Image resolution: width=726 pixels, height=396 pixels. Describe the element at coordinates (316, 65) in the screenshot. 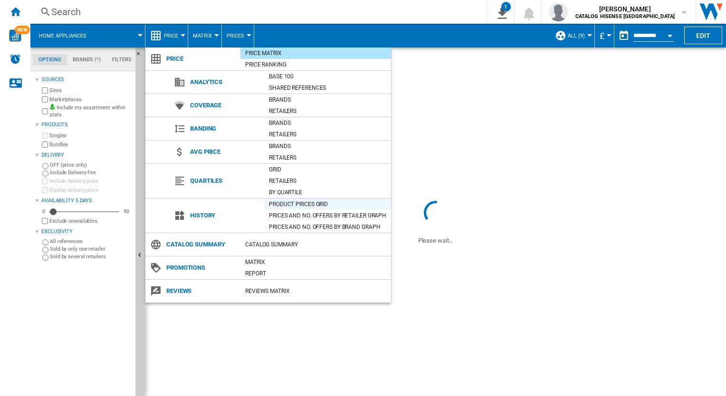

I see `div: Price Ranking` at that location.